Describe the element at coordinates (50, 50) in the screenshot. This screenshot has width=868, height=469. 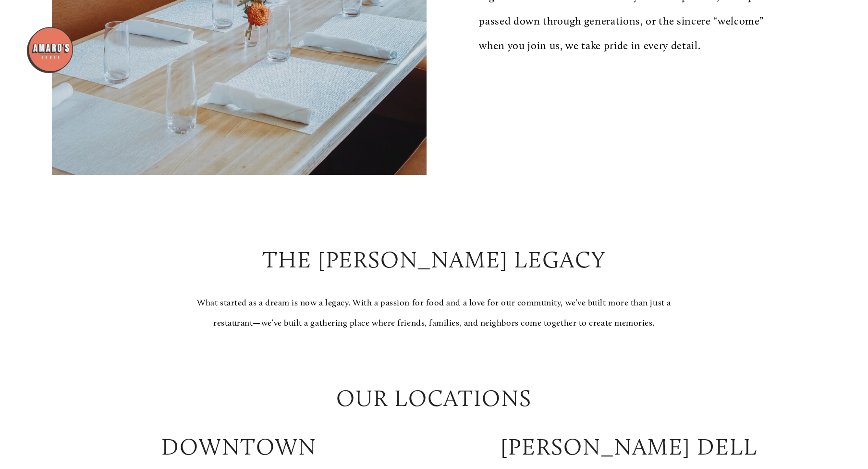
I see `img: Amaro's Table` at that location.